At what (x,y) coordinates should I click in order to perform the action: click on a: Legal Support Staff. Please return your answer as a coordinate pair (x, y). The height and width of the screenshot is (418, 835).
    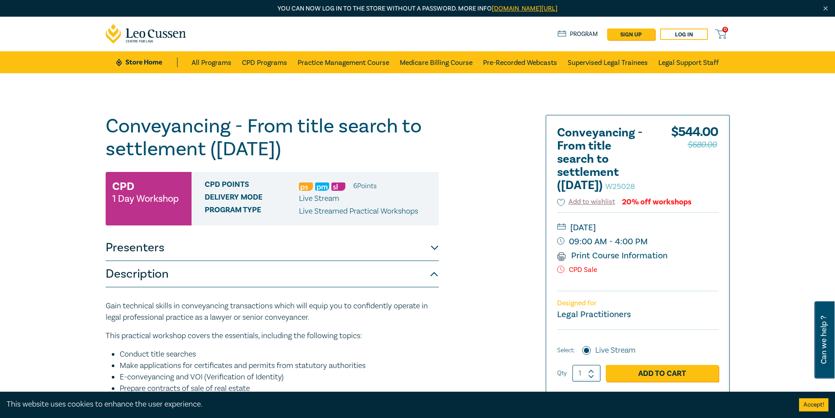
    Looking at the image, I should click on (689, 62).